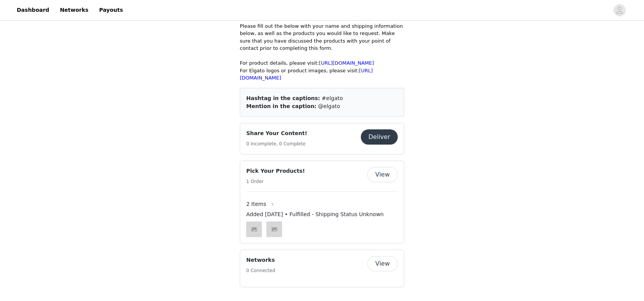 This screenshot has width=644, height=301. Describe the element at coordinates (261, 260) in the screenshot. I see `h4: Networks` at that location.